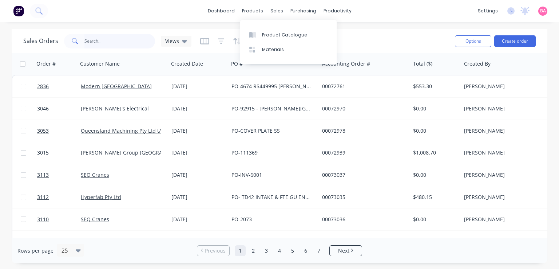  Describe the element at coordinates (477, 64) in the screenshot. I see `div: Created By` at that location.